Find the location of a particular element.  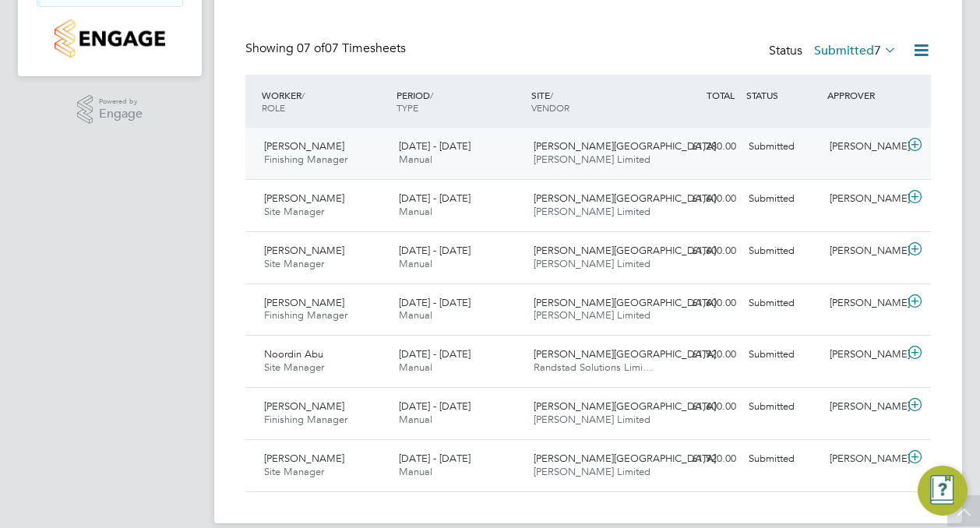

label: Submitted is located at coordinates (855, 51).